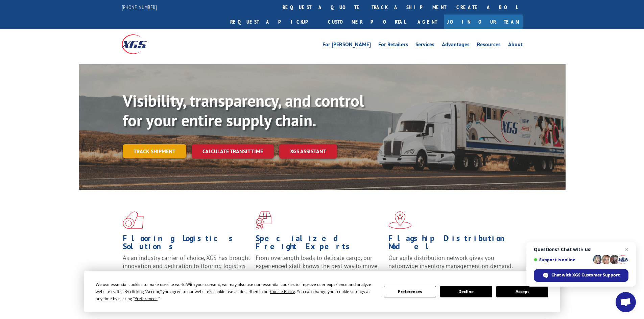  What do you see at coordinates (456, 45) in the screenshot?
I see `a: Advantages` at bounding box center [456, 45].